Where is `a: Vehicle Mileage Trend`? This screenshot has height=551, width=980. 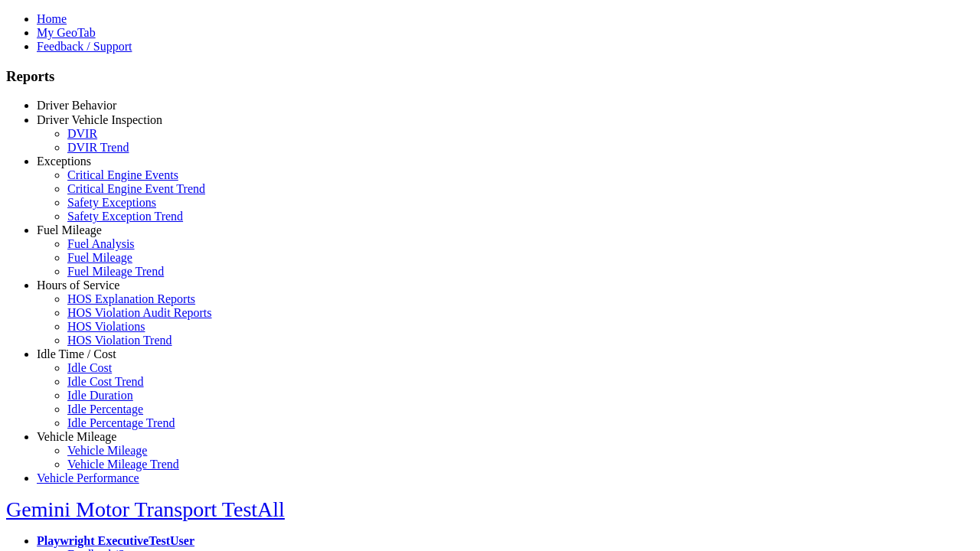
a: Vehicle Mileage Trend is located at coordinates (124, 464).